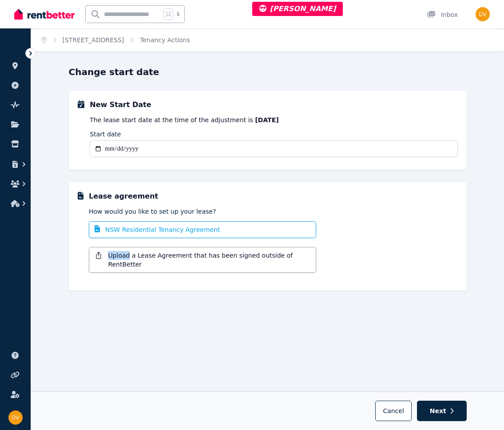 The width and height of the screenshot is (504, 430). I want to click on div: Inbox, so click(442, 14).